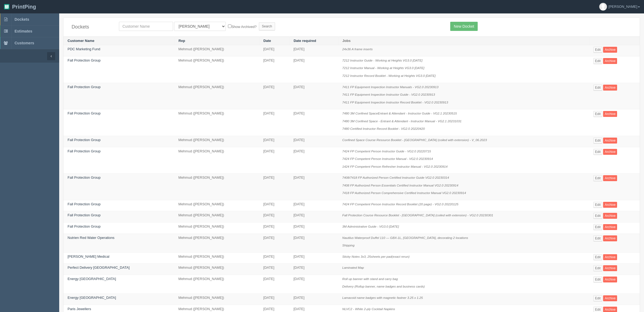 The image size is (644, 312). I want to click on i: 7411 FP Equipment Inspection Instructor Manuals - VG2.0 20230913, so click(391, 87).